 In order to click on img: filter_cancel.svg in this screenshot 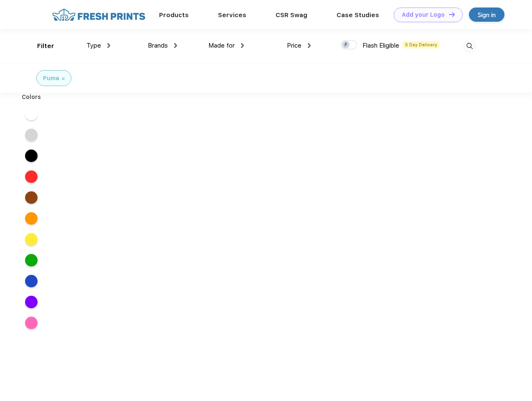, I will do `click(63, 79)`.